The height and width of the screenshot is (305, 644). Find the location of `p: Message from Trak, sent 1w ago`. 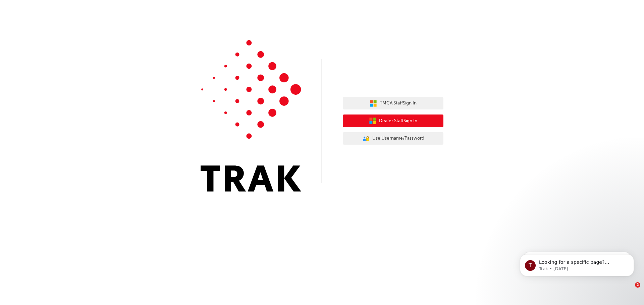

p: Message from Trak, sent 1w ago is located at coordinates (72, 29).